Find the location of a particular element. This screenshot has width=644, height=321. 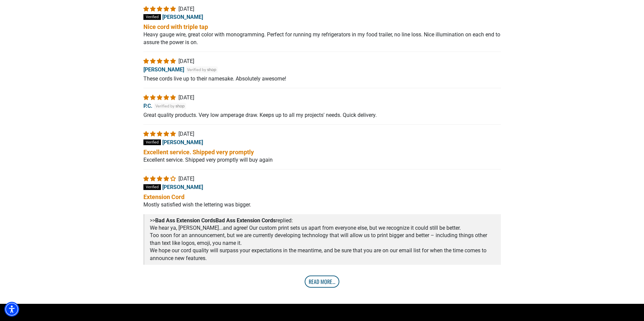

b: Bad Ass Extension Cords is located at coordinates (216, 221).